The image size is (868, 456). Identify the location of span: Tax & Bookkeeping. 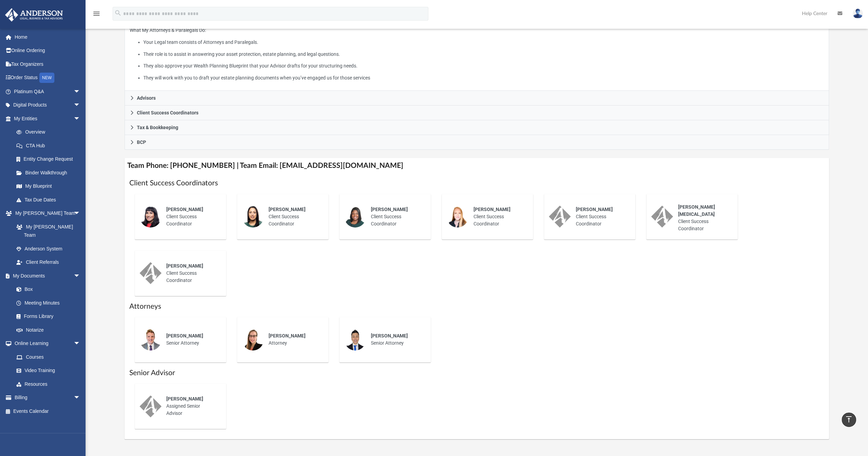
(157, 128).